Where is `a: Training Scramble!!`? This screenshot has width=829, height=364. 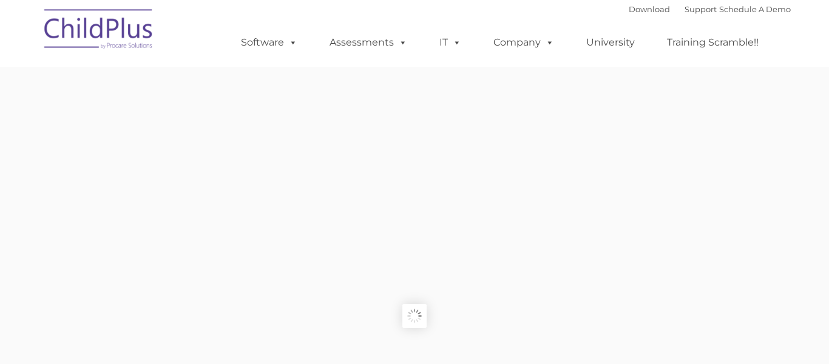
a: Training Scramble!! is located at coordinates (713, 42).